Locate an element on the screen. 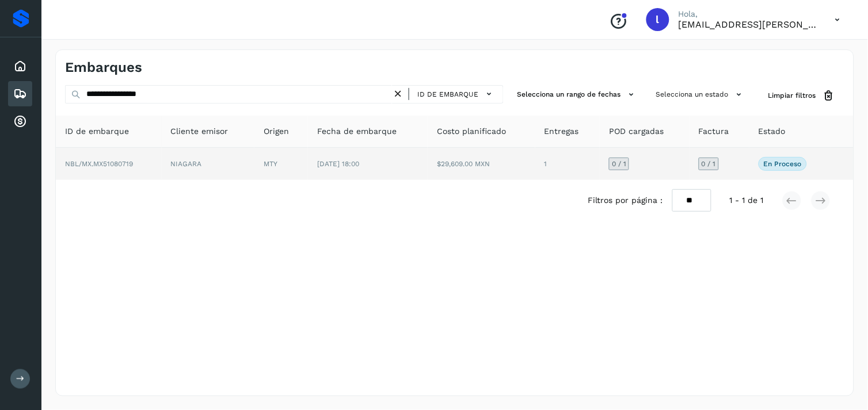 The width and height of the screenshot is (868, 410). td: $29,609.00 MXN is located at coordinates (481, 164).